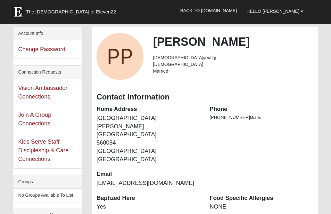 The width and height of the screenshot is (331, 214). Describe the element at coordinates (148, 110) in the screenshot. I see `dt: Home Address` at that location.